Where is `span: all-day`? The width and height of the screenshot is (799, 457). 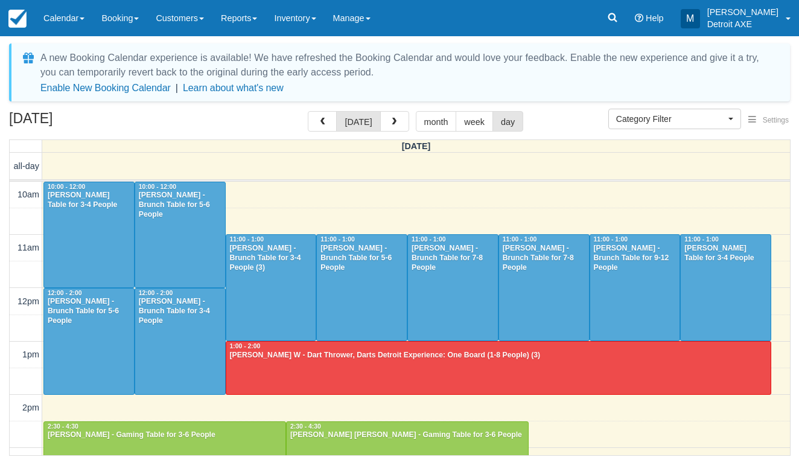
span: all-day is located at coordinates (27, 166).